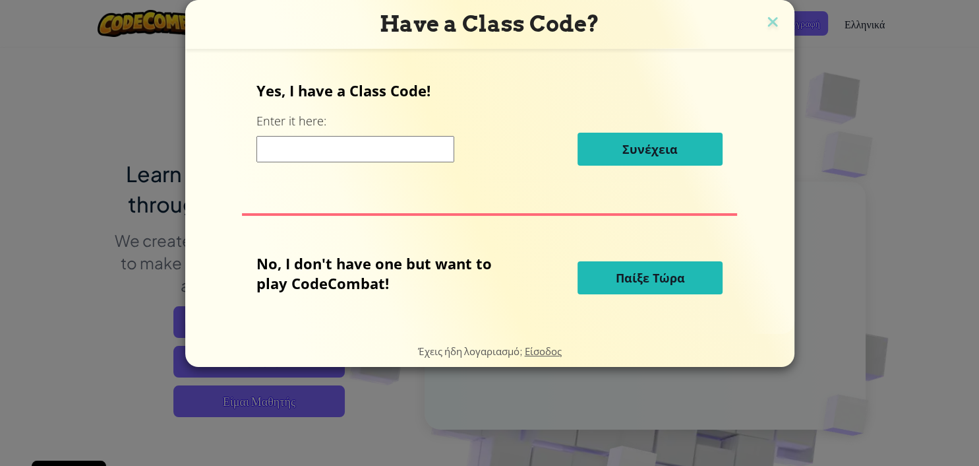  I want to click on button: Παίξε Τώρα, so click(650, 278).